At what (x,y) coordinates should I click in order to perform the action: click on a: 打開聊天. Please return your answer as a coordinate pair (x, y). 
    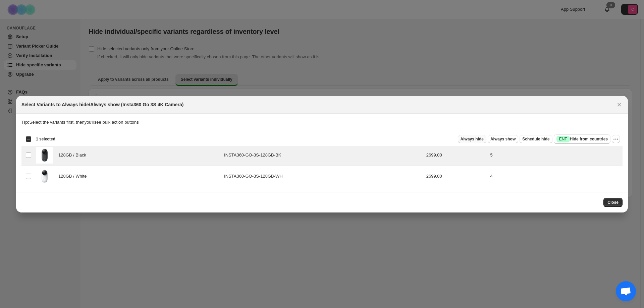
    Looking at the image, I should click on (625, 291).